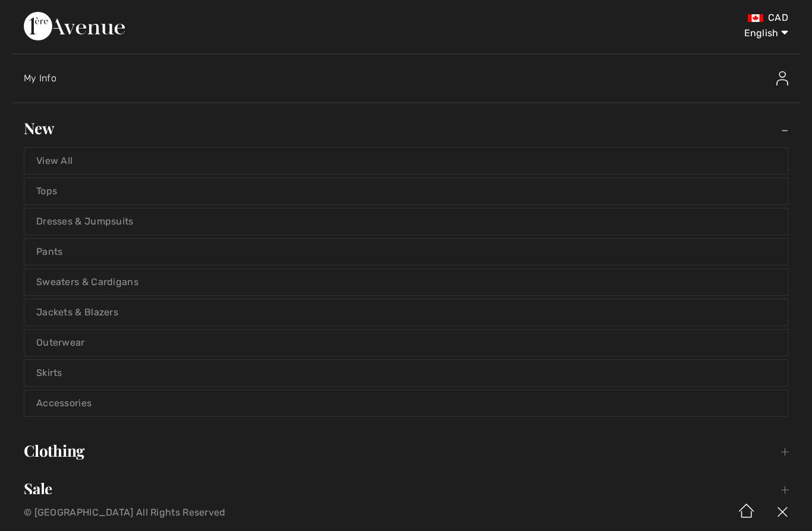  Describe the element at coordinates (75, 26) in the screenshot. I see `img: 1ère Avenue` at that location.